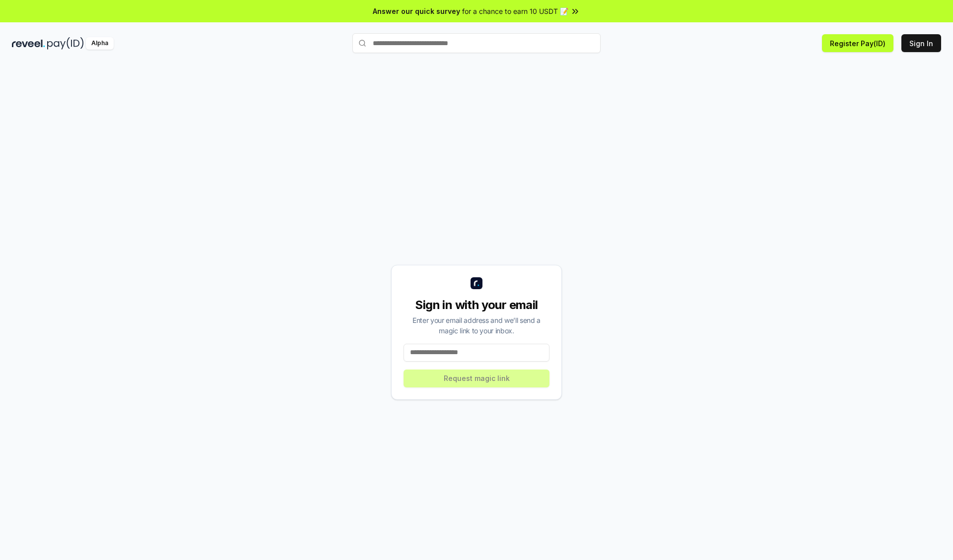 This screenshot has width=953, height=560. Describe the element at coordinates (515, 11) in the screenshot. I see `span: for a chance to earn 10 USDT 📝` at that location.